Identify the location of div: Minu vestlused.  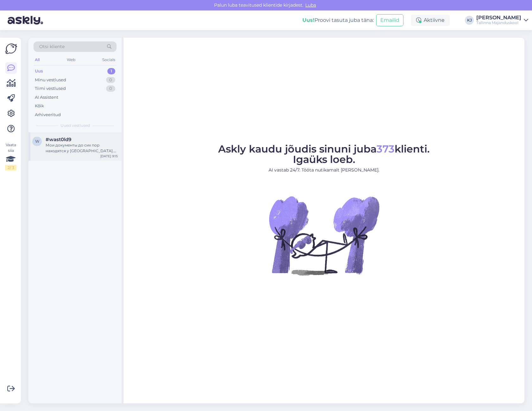
(51, 80).